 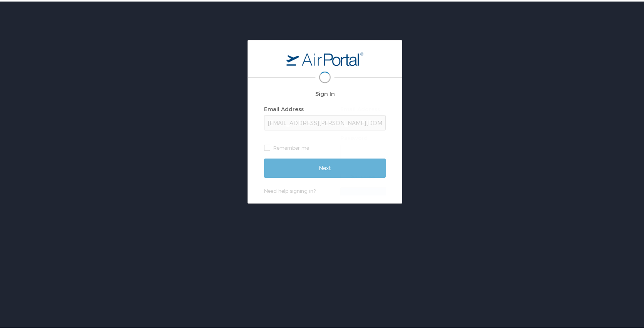 What do you see at coordinates (401, 175) in the screenshot?
I see `label: Remember me` at bounding box center [401, 175].